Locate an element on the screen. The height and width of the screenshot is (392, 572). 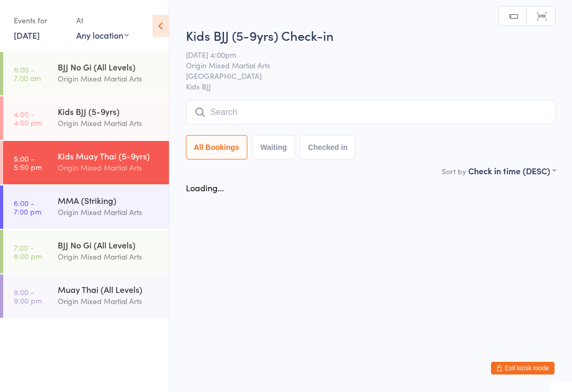
a: 8:00 -9:00 pmMuay Thai (All Levels)Origin Mixed Martial Arts is located at coordinates (86, 296).